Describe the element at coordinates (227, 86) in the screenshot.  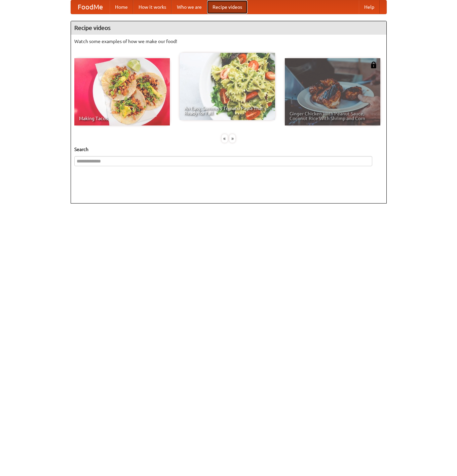
I see `a: An Easy, Summery Tomato Pasta That's Ready for Fall` at that location.